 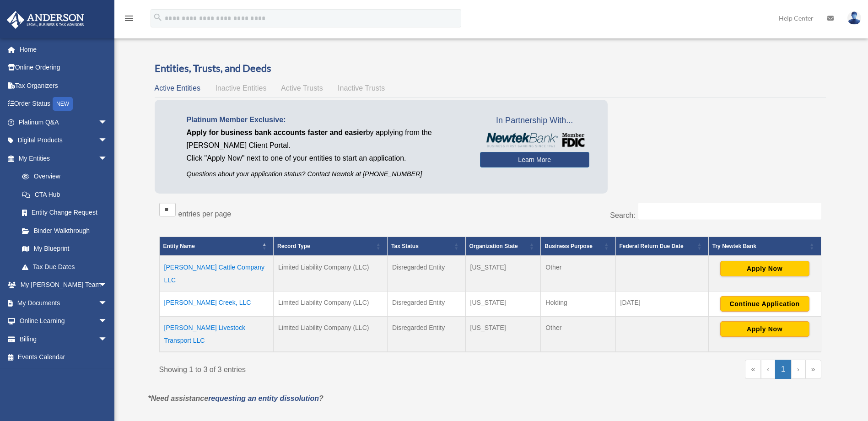 I want to click on i: menu, so click(x=129, y=19).